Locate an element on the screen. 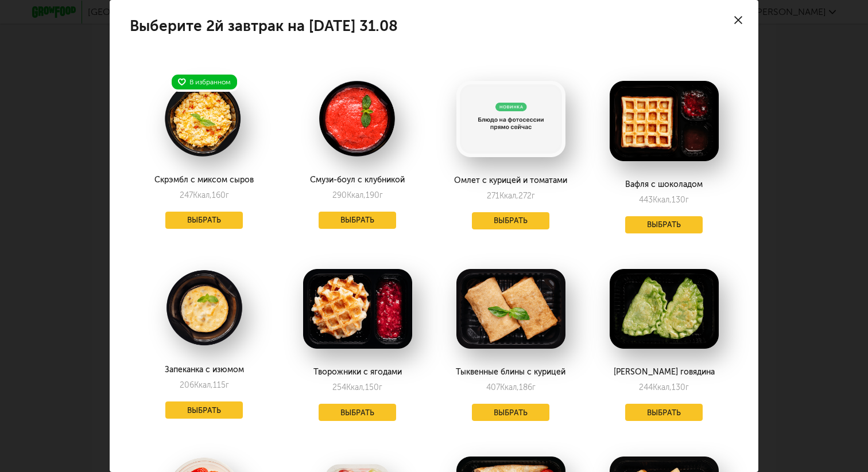 This screenshot has width=868, height=472. img: big_DXgXecFN6gWiqhAW.png is located at coordinates (358, 309).